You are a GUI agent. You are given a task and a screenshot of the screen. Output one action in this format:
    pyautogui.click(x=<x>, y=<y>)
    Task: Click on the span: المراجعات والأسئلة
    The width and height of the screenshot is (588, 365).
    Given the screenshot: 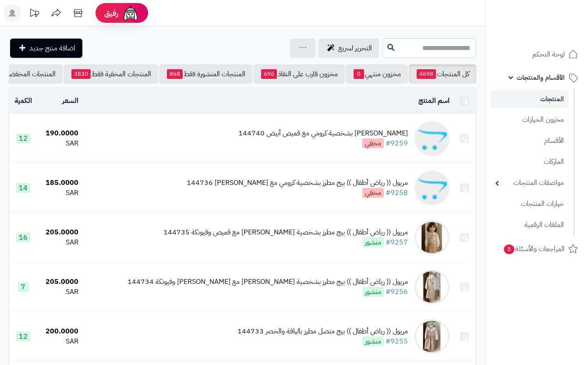 What is the action you would take?
    pyautogui.click(x=534, y=249)
    